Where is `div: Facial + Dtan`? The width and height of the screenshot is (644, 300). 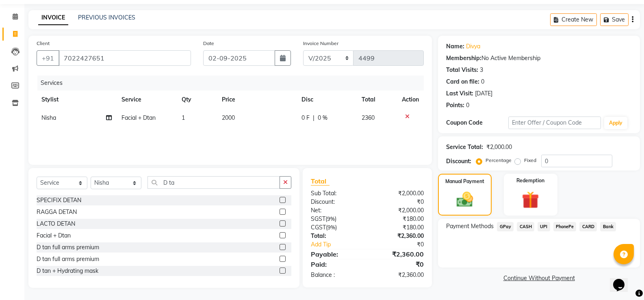 div: Facial + Dtan is located at coordinates (54, 236).